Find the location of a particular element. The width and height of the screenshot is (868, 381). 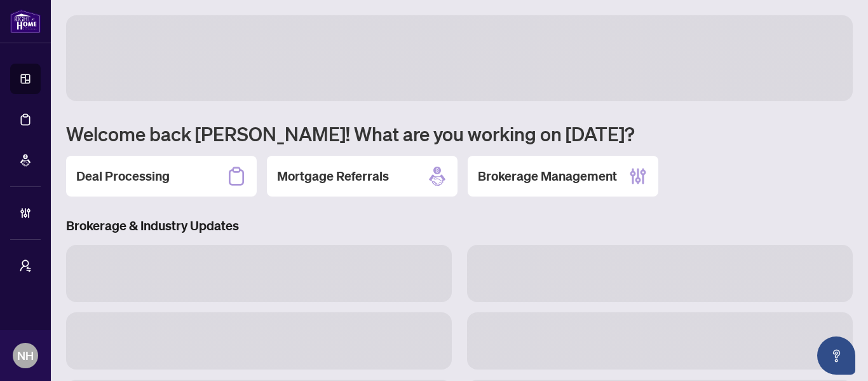

h3: Brokerage & Industry Updates is located at coordinates (460, 226).